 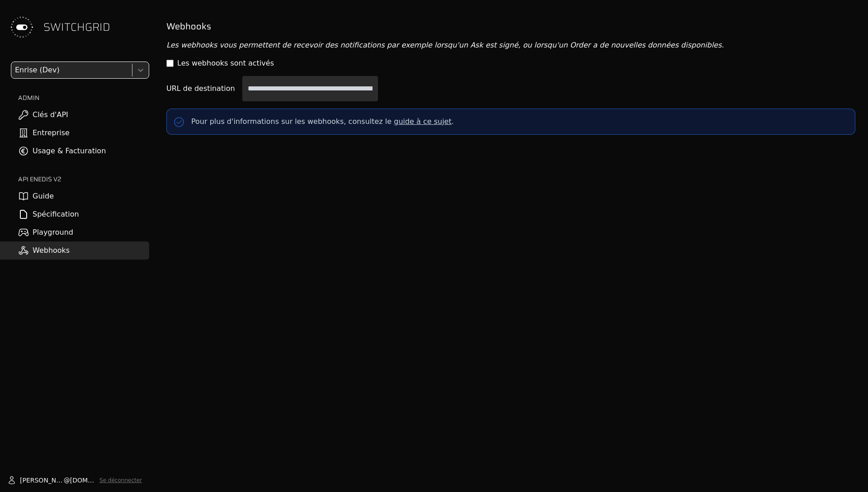 I want to click on h2: ADMIN, so click(x=83, y=98).